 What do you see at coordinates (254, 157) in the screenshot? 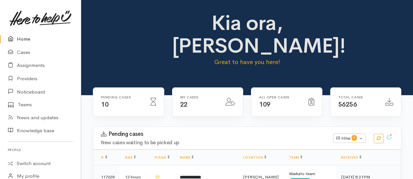
I see `a: Location` at bounding box center [254, 157].